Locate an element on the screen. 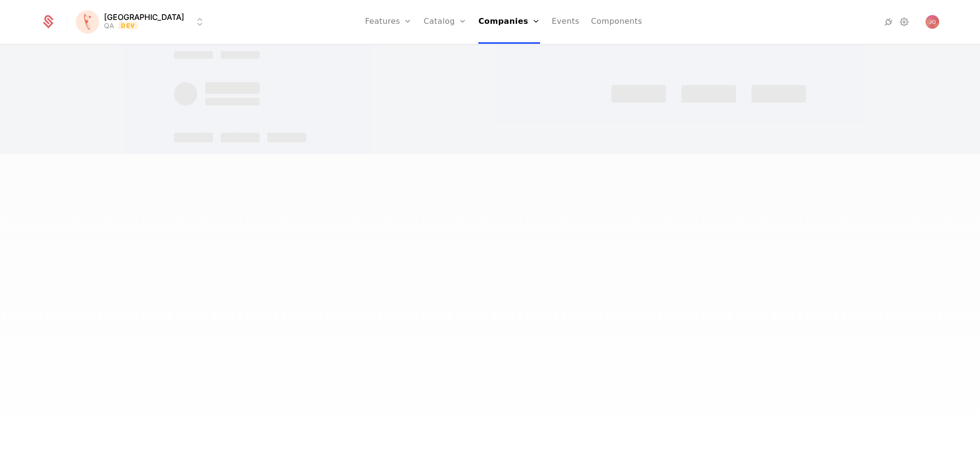  div: QA is located at coordinates (109, 26).